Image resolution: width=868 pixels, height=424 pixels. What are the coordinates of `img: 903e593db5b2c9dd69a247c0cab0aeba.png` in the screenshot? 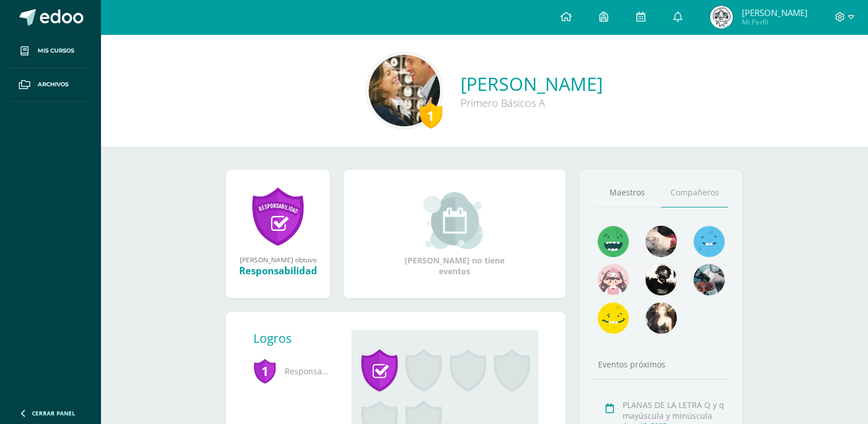 It's located at (709, 241).